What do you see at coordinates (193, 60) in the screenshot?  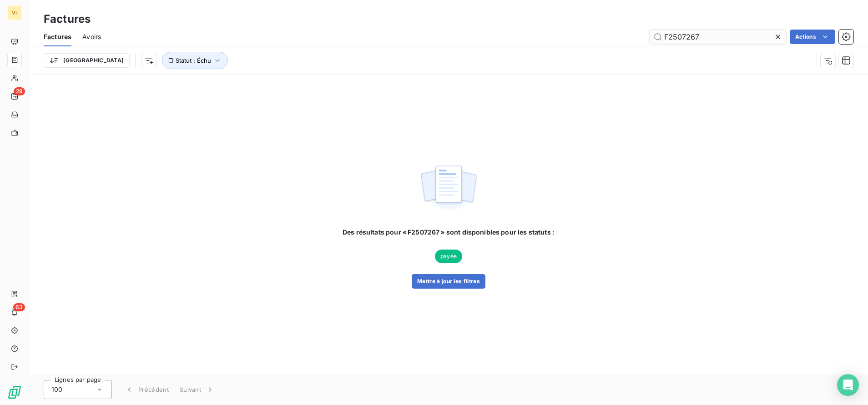 I see `span: Statut : Échu` at bounding box center [193, 60].